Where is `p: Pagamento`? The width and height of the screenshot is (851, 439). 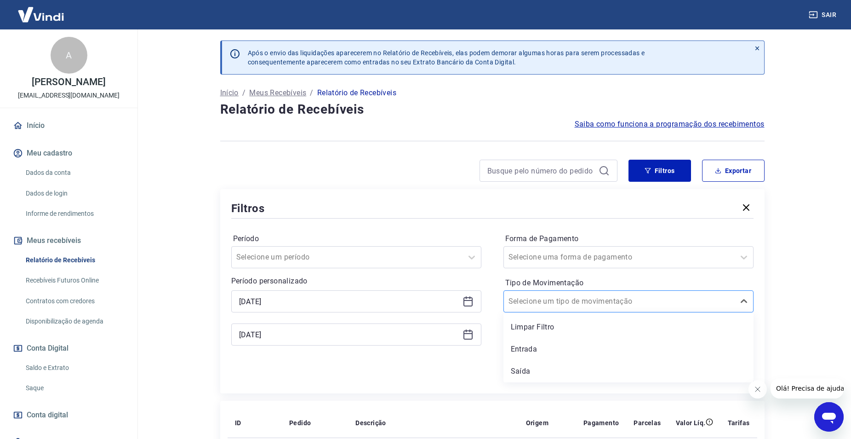
p: Pagamento is located at coordinates (601, 423).